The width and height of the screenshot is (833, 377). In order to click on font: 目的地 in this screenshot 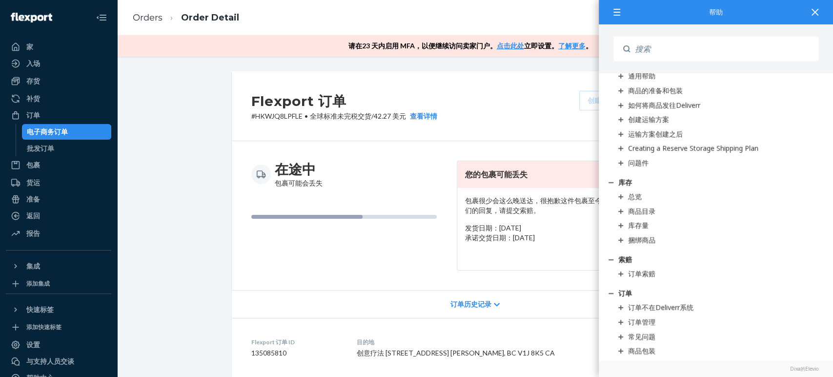, I will do `click(365, 341)`.